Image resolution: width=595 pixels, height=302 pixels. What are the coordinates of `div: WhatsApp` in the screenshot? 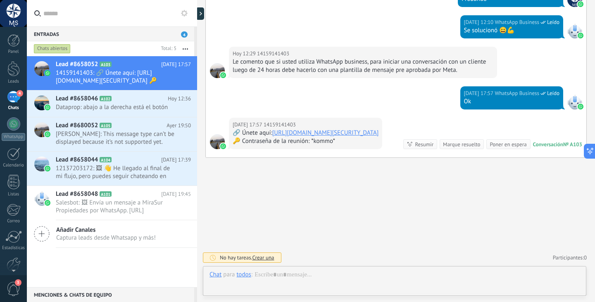 It's located at (13, 137).